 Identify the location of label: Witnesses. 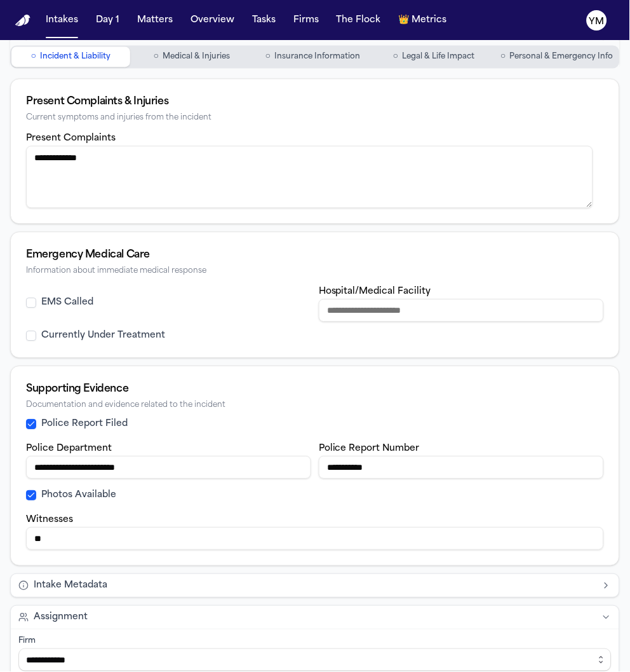
(49, 520).